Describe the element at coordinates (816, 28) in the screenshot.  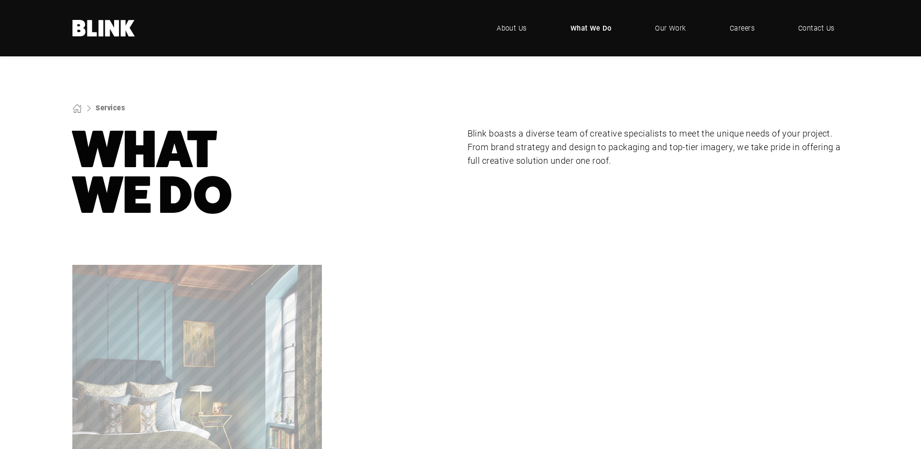
I see `span: Contact Us` at that location.